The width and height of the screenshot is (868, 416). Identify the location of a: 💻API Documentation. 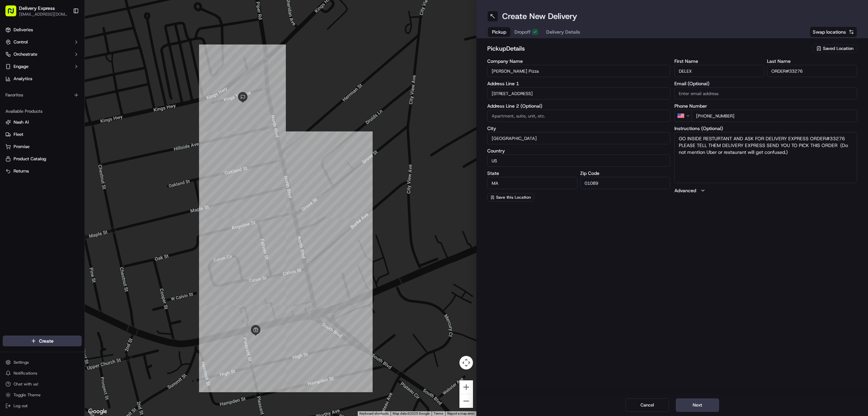
(83, 156).